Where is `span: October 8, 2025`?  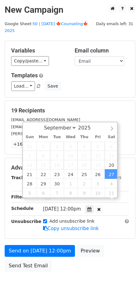 span: October 8, 2025 is located at coordinates (71, 193).